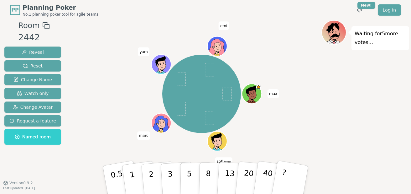 The height and width of the screenshot is (194, 411). Describe the element at coordinates (21, 184) in the screenshot. I see `span: Version 0.9.2` at that location.